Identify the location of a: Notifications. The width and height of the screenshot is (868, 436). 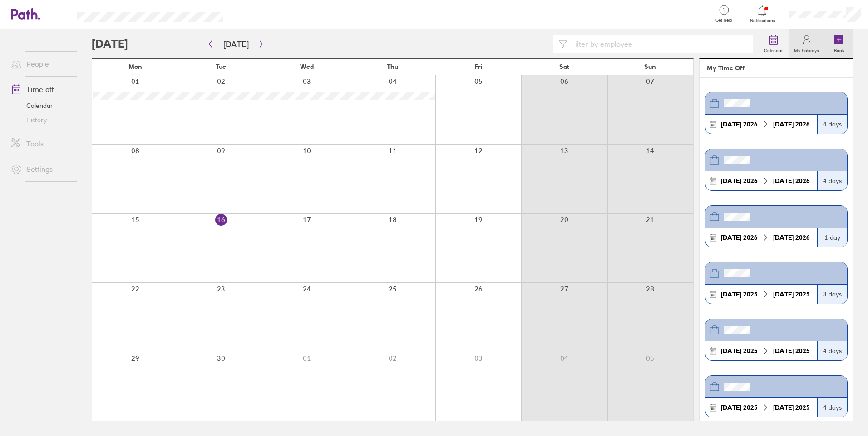
(762, 14).